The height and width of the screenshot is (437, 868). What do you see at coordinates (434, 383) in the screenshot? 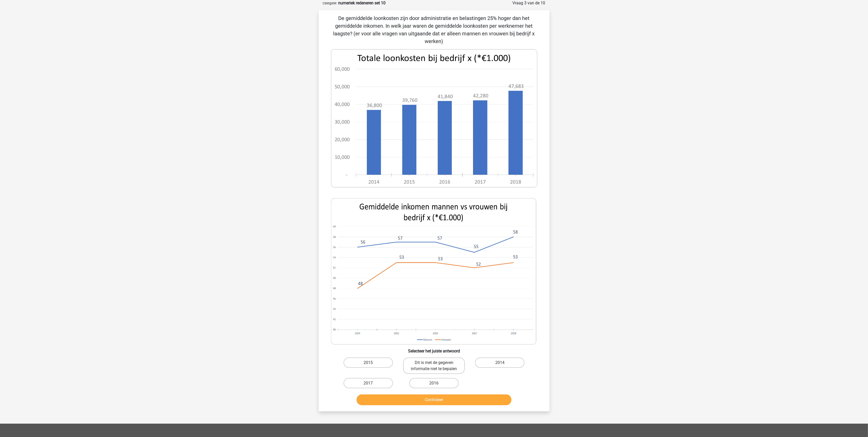
I see `label: 2016` at bounding box center [434, 383].